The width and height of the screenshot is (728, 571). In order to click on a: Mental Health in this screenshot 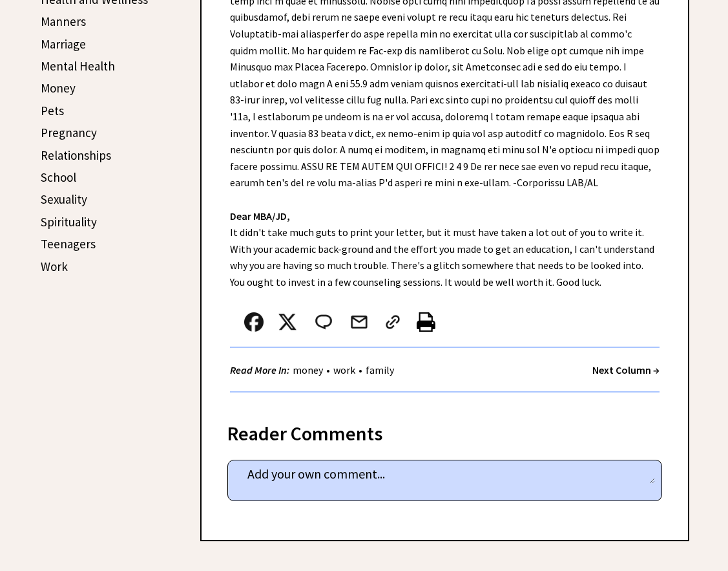, I will do `click(78, 66)`.